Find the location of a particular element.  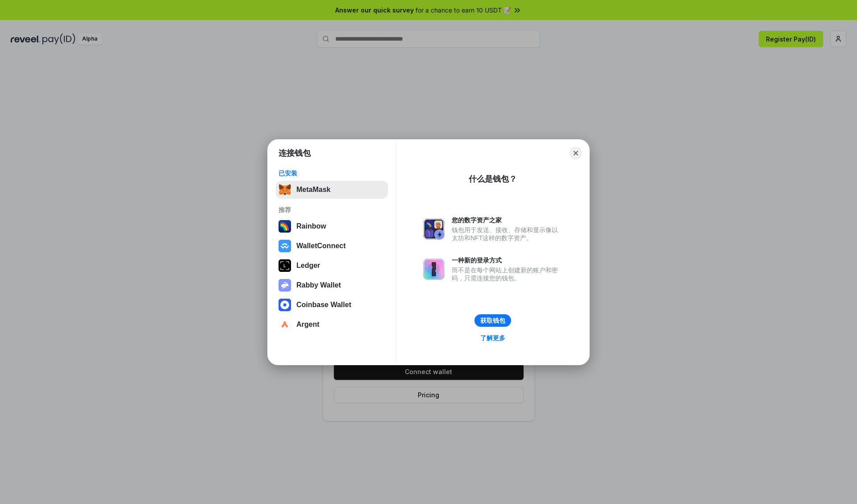

button: MetaMask is located at coordinates (332, 190).